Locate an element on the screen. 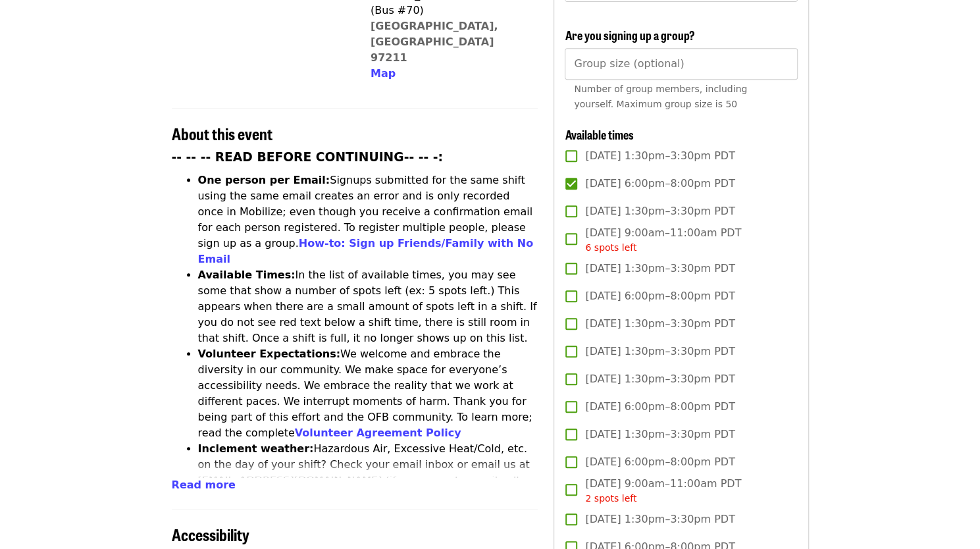 This screenshot has width=980, height=549. span: Are you signing up a group? is located at coordinates (629, 35).